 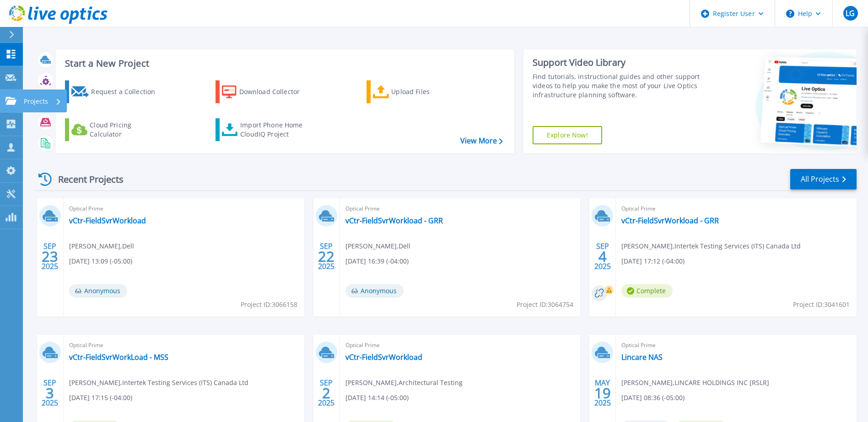 What do you see at coordinates (603, 393) in the screenshot?
I see `div: MAY 2025` at bounding box center [603, 393].